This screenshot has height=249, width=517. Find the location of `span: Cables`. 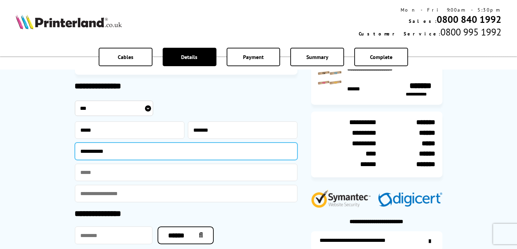

span: Cables is located at coordinates (126, 57).